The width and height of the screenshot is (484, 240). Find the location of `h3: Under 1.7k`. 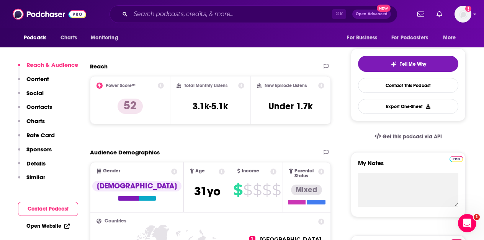

h3: Under 1.7k is located at coordinates (290, 106).